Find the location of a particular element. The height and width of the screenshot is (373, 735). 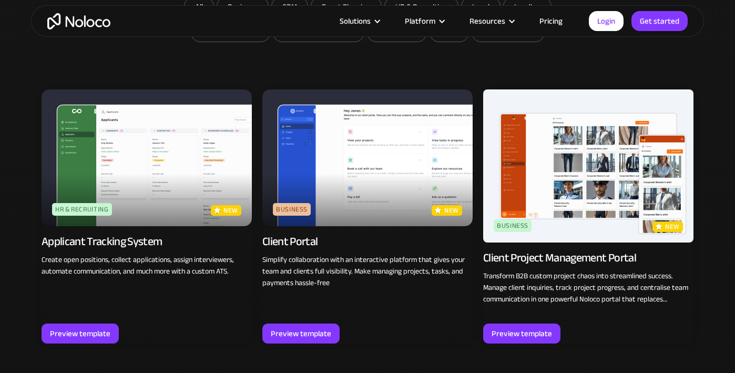

a: BusinessnewClient Project Management PortalTransform B2B custom project chaos into streamlined su... is located at coordinates (588, 216).